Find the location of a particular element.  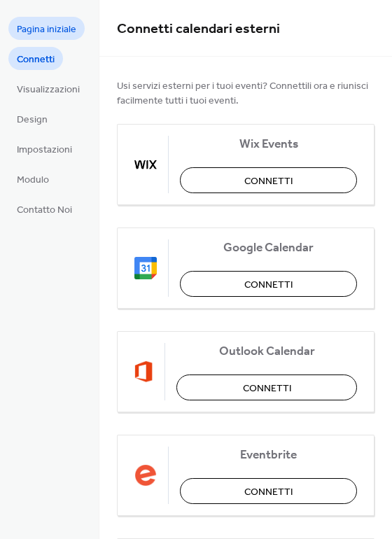

span: Wix Events is located at coordinates (268, 144).